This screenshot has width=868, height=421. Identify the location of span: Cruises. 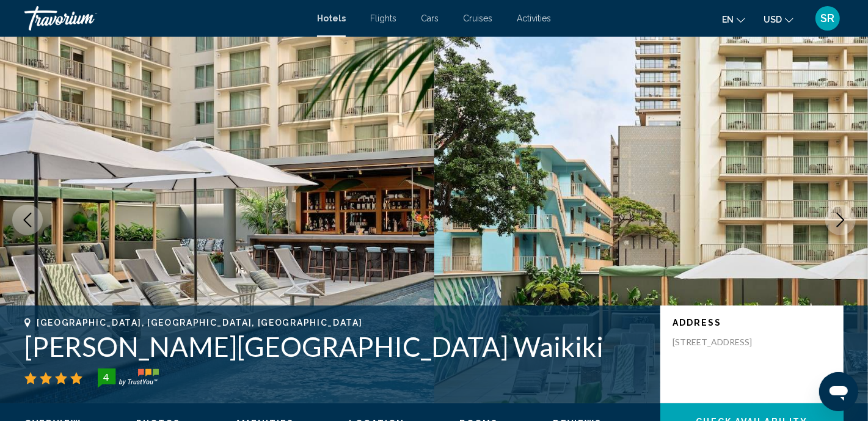
(478, 18).